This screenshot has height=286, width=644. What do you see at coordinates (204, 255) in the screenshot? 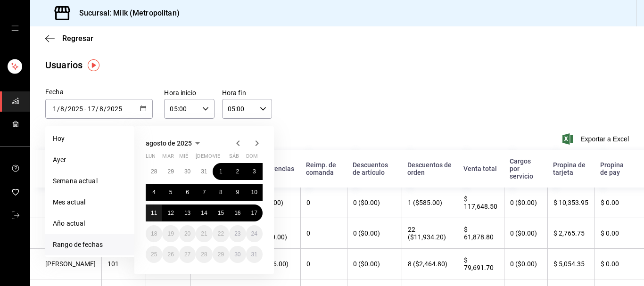
I see `button: 28 de agosto de 2025` at bounding box center [204, 255].